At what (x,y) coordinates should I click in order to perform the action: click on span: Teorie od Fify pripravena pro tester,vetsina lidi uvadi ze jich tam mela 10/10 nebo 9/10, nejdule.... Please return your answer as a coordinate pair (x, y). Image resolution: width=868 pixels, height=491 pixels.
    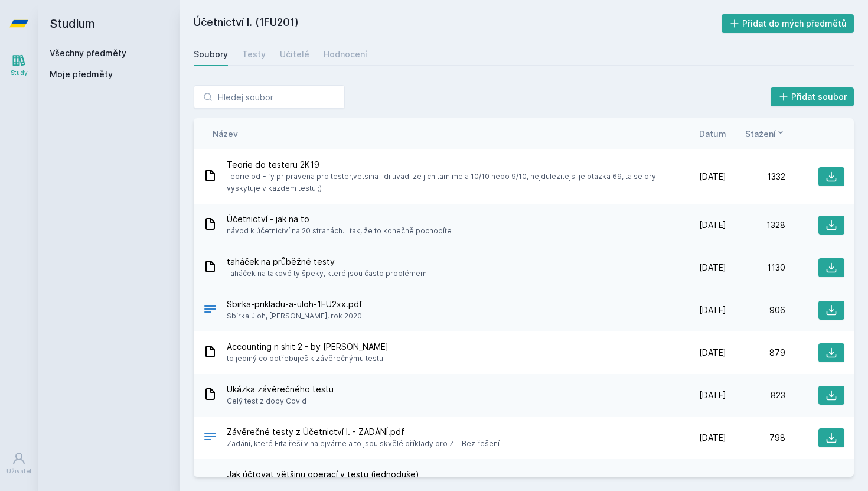
    Looking at the image, I should click on (444, 182).